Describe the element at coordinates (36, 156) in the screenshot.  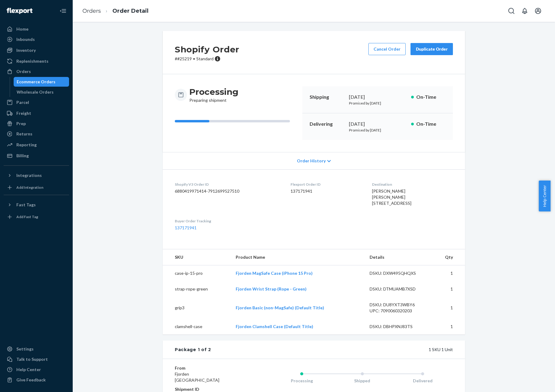
I see `a: Billing` at that location.